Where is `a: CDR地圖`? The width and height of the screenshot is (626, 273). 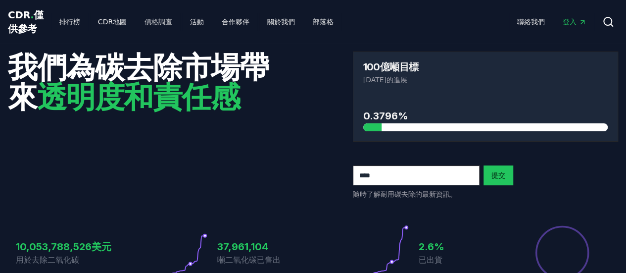
a: CDR地圖 is located at coordinates (112, 22).